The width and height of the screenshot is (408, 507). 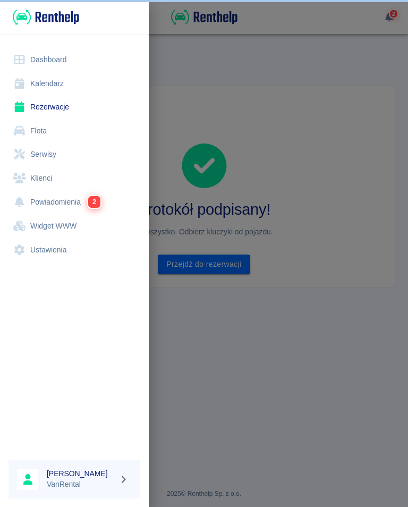 I want to click on a: Serwisy, so click(x=74, y=154).